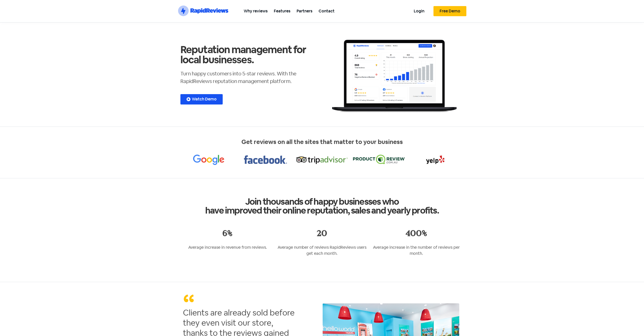 Image resolution: width=644 pixels, height=336 pixels. Describe the element at coordinates (416, 250) in the screenshot. I see `p: Average increase in the number of reviews per month.` at that location.